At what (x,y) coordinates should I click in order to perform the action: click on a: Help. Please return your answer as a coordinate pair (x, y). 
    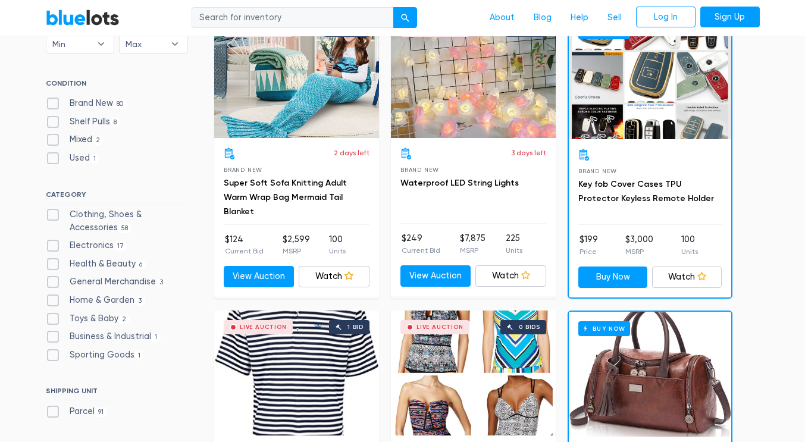
    Looking at the image, I should click on (579, 18).